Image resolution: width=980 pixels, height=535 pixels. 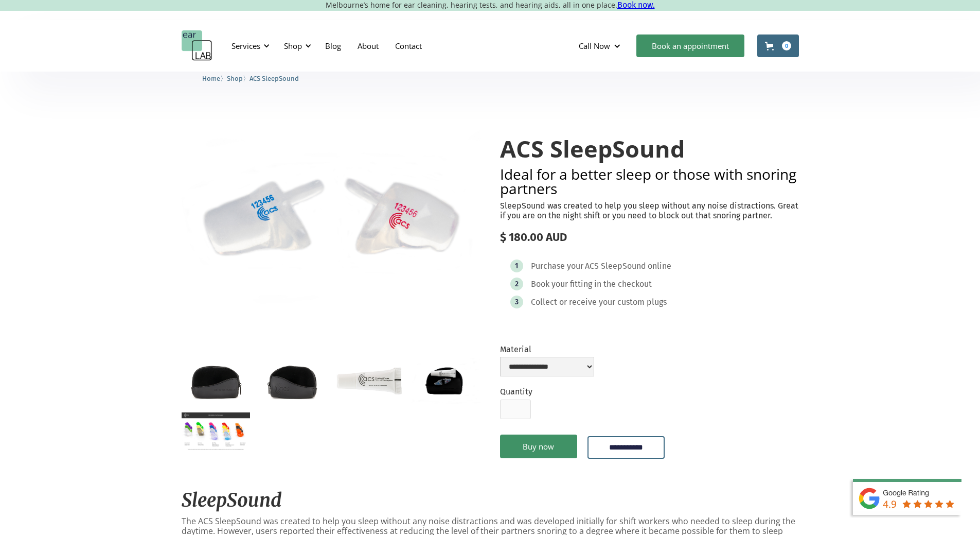 I want to click on a: ACS SleepSound, so click(x=274, y=78).